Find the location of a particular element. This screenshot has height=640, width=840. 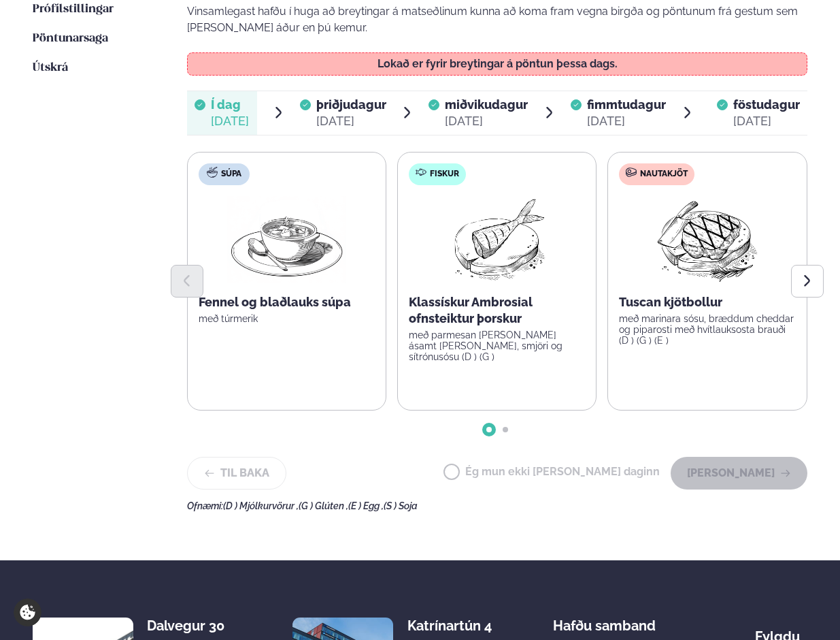

img: Fish.png is located at coordinates (497, 239).